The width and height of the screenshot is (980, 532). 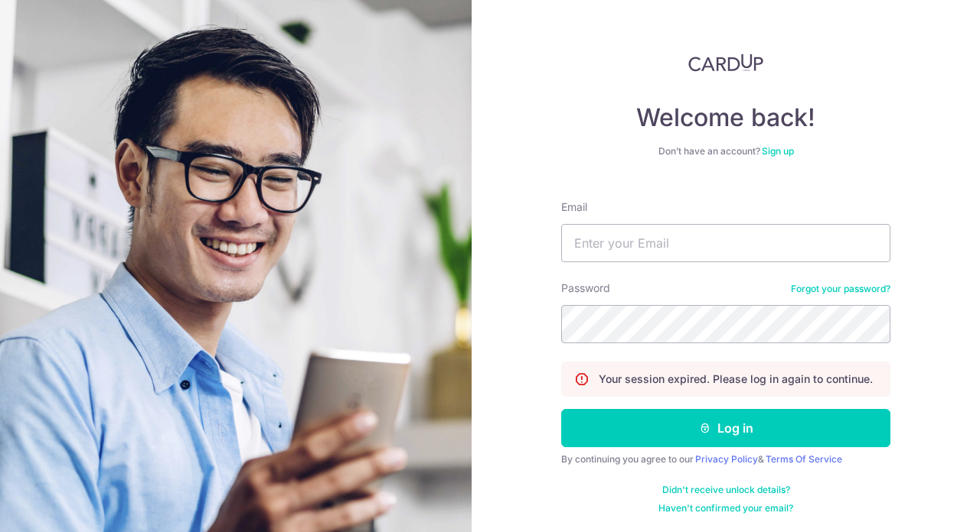 I want to click on label: Password, so click(x=585, y=288).